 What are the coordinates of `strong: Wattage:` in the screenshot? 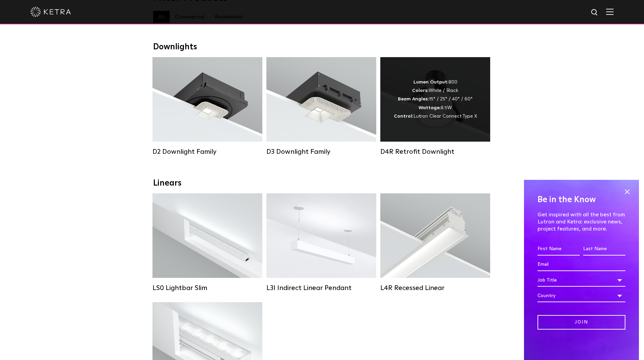 It's located at (429, 108).